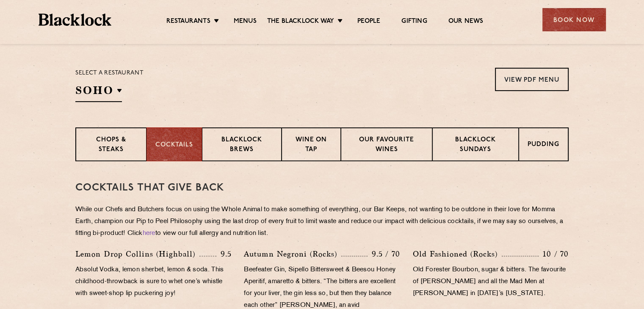 This screenshot has height=309, width=644. I want to click on a: View PDF Menu, so click(532, 79).